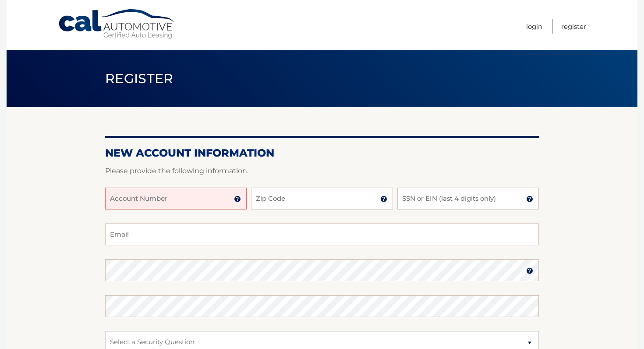 This screenshot has height=349, width=644. Describe the element at coordinates (117, 24) in the screenshot. I see `a: Cal Automotive` at that location.